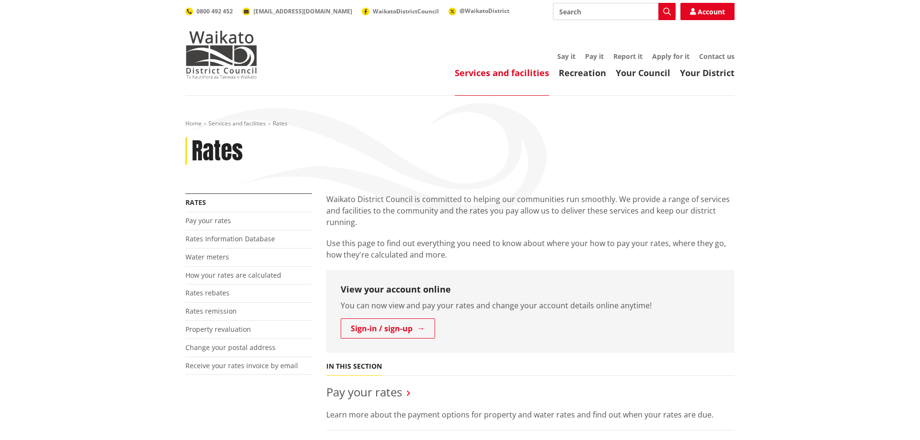 This screenshot has height=440, width=920. What do you see at coordinates (717, 56) in the screenshot?
I see `a: Contact us` at bounding box center [717, 56].